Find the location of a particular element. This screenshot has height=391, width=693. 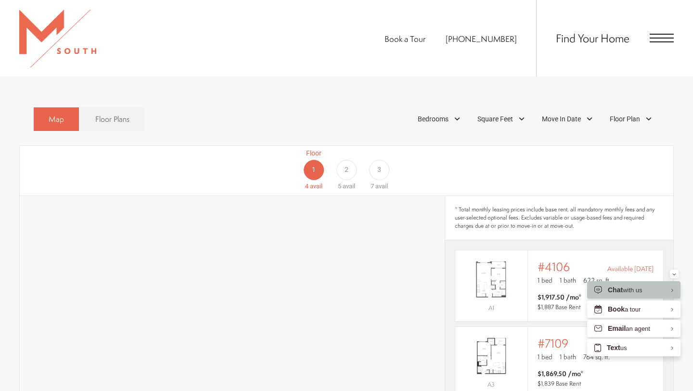

span: 764 sq. ft. is located at coordinates (596, 357).